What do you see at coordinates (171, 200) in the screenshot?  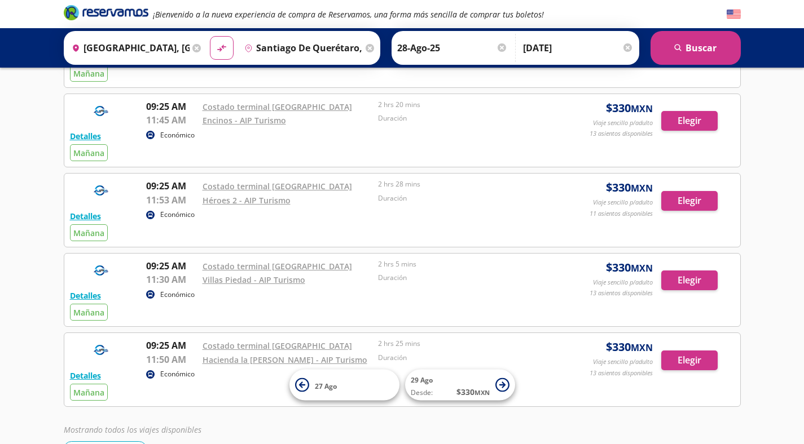 I see `p: 11:53 AM` at bounding box center [171, 200].